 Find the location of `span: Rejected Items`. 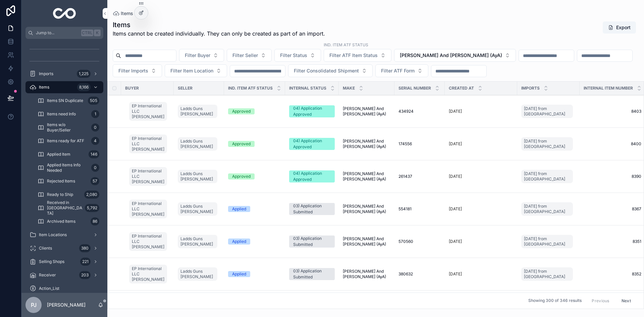

span: Rejected Items is located at coordinates (61, 181).